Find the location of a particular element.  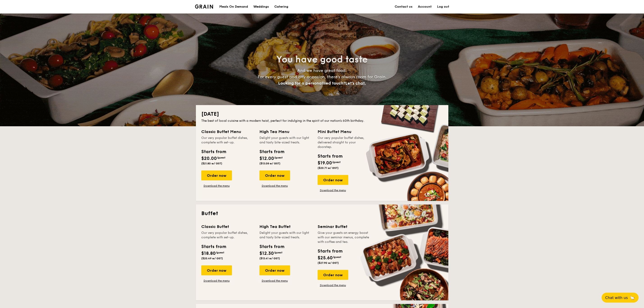

a: Logotype is located at coordinates (204, 7).